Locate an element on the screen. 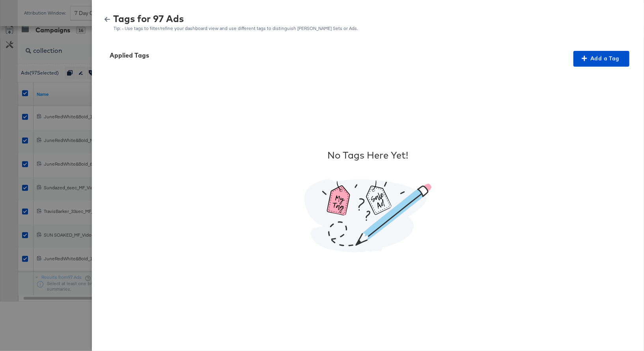 The height and width of the screenshot is (351, 644). button: Close is located at coordinates (628, 13).